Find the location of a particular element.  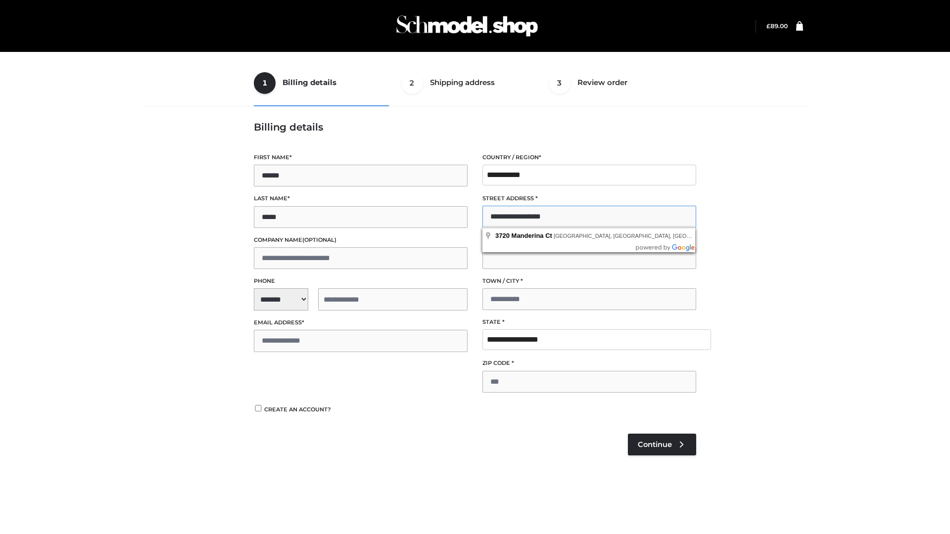

a: Schmodel Admin 964 is located at coordinates (467, 26).